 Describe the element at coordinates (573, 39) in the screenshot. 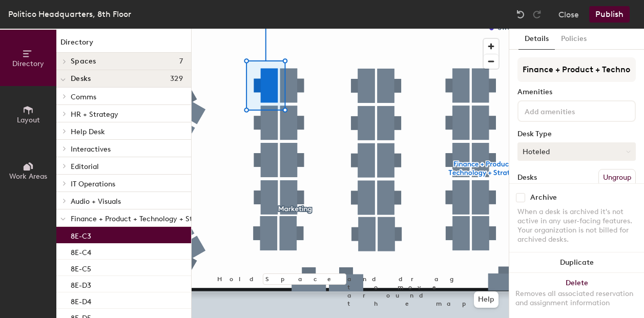

I see `button: Policies` at that location.